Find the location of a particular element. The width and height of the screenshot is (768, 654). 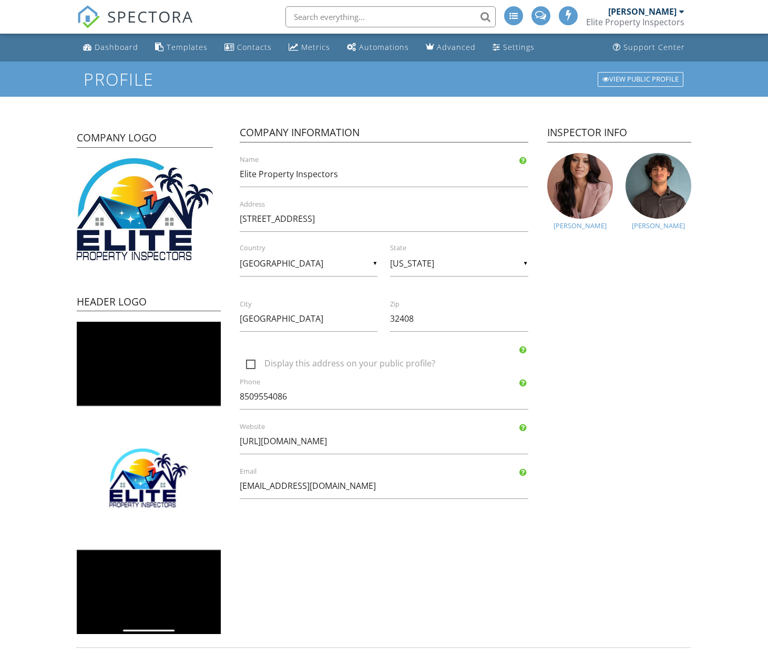

label: Country is located at coordinates (315, 248).